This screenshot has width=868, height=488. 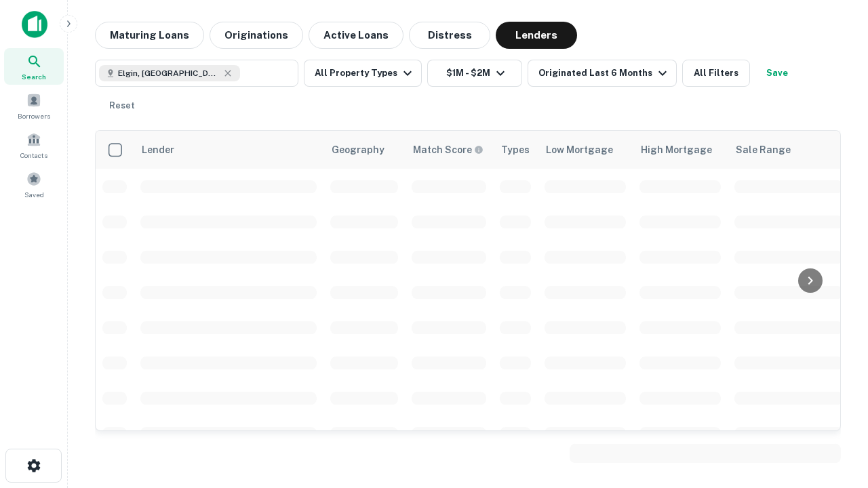 I want to click on button: All Filters, so click(x=716, y=73).